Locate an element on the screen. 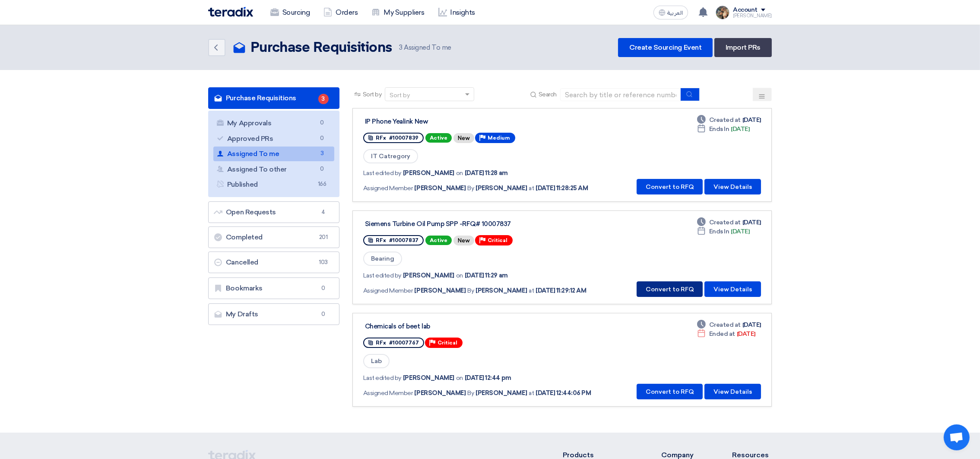 The width and height of the screenshot is (980, 459). a: Completed201 is located at coordinates (274, 237).